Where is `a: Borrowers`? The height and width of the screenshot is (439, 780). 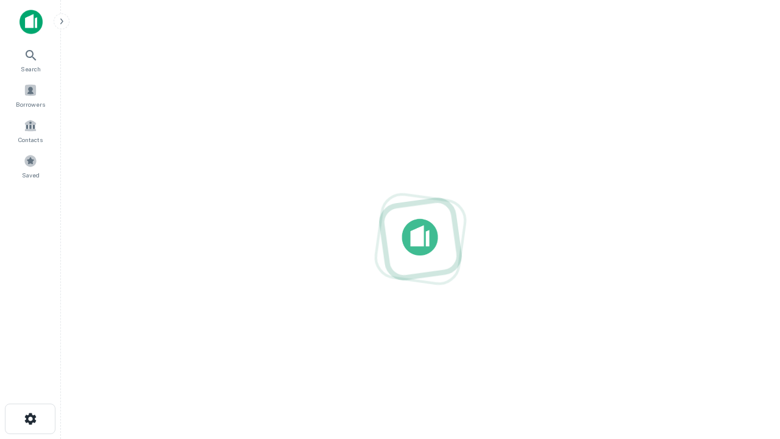
a: Borrowers is located at coordinates (30, 95).